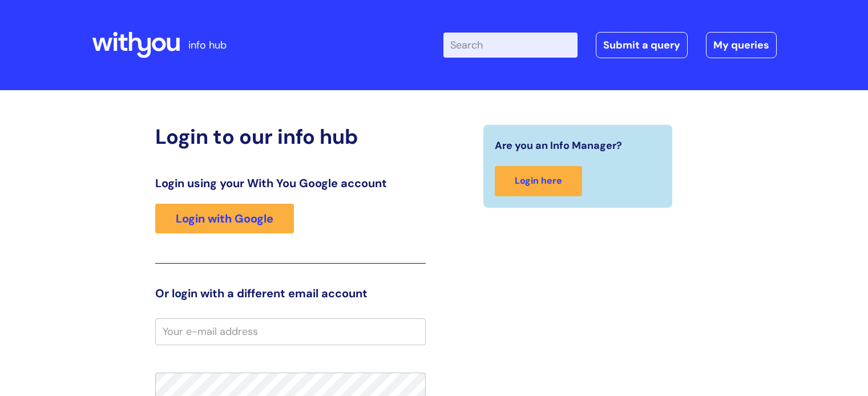 This screenshot has height=396, width=868. What do you see at coordinates (207, 45) in the screenshot?
I see `p: info hub` at bounding box center [207, 45].